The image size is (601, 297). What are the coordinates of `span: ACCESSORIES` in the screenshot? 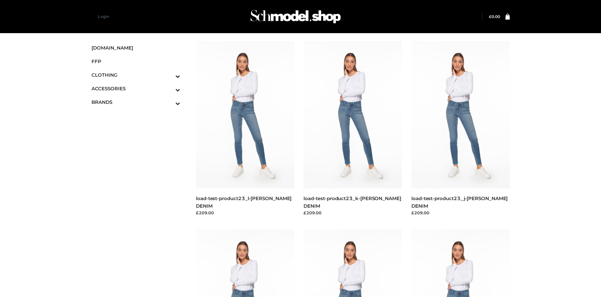 It's located at (136, 88).